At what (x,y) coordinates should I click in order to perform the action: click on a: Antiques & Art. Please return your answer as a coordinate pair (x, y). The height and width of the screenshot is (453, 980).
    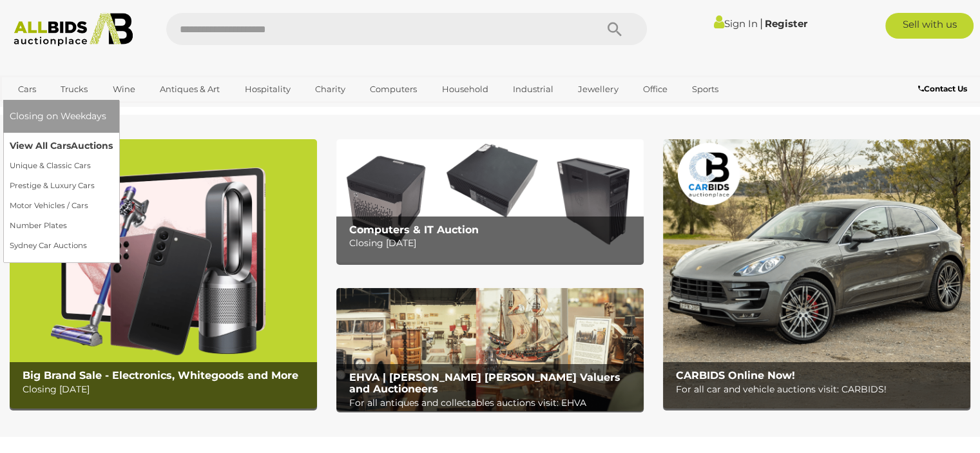
    Looking at the image, I should click on (190, 89).